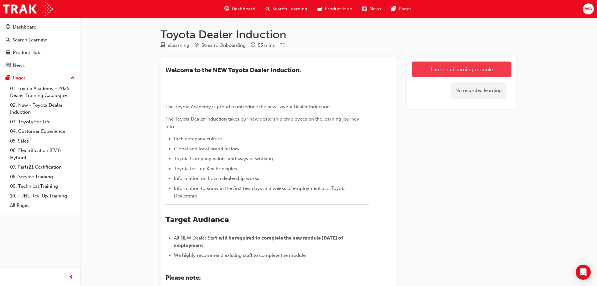 The image size is (597, 286). What do you see at coordinates (240, 9) in the screenshot?
I see `a: guage-iconDashboard` at bounding box center [240, 9].